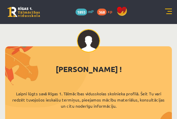 The height and width of the screenshot is (119, 177). Describe the element at coordinates (106, 11) in the screenshot. I see `a: 368 xp` at that location.